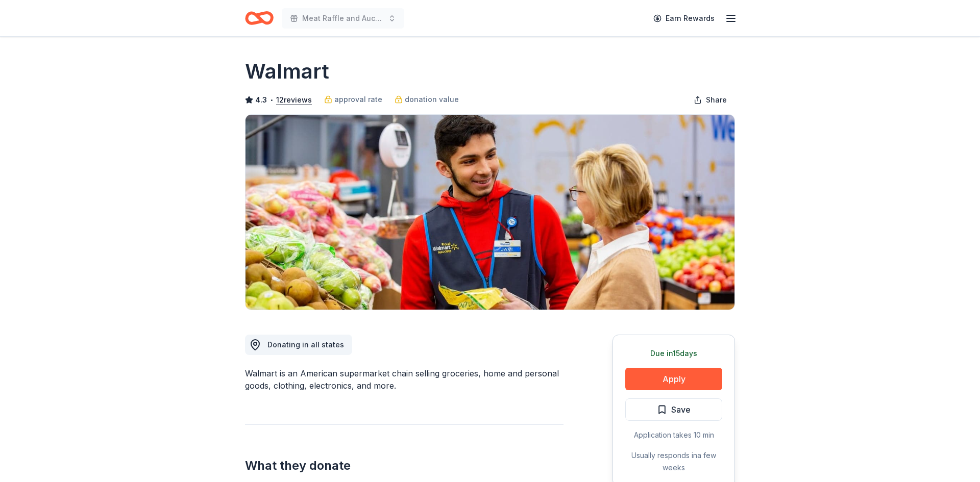 The width and height of the screenshot is (980, 482). What do you see at coordinates (716, 100) in the screenshot?
I see `span: Share` at bounding box center [716, 100].